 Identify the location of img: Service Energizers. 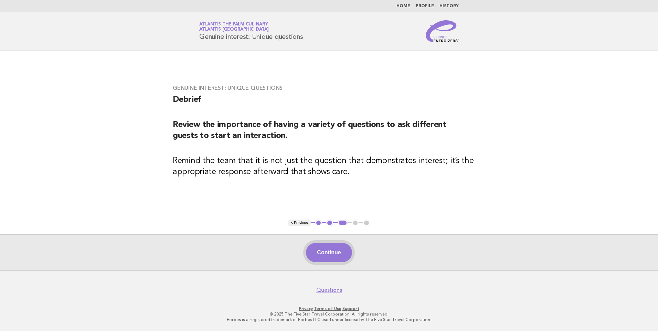
(442, 31).